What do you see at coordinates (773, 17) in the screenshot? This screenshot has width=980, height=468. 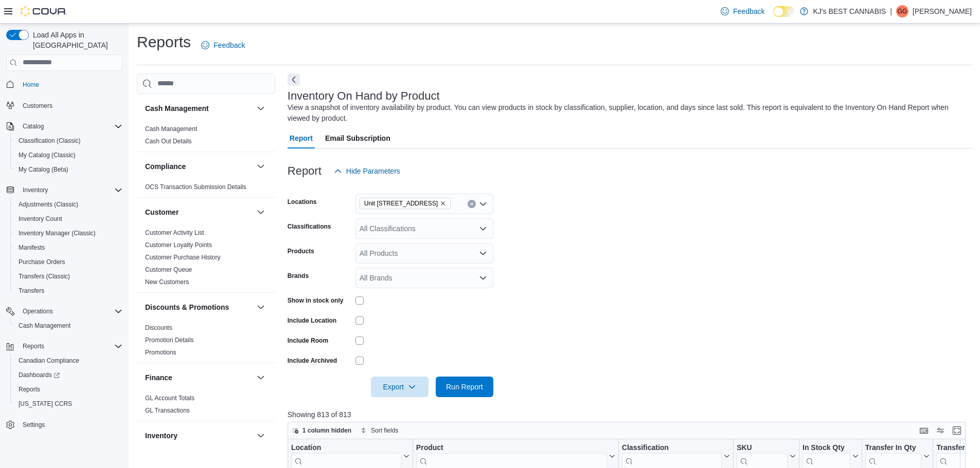 I see `span: Dark Mode` at bounding box center [773, 17].